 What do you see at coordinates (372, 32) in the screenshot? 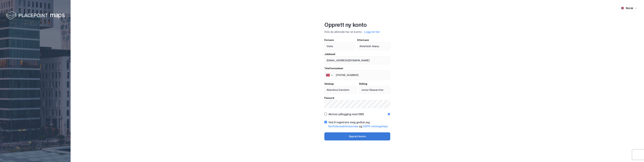
I see `button: Logg inn her` at bounding box center [372, 32].